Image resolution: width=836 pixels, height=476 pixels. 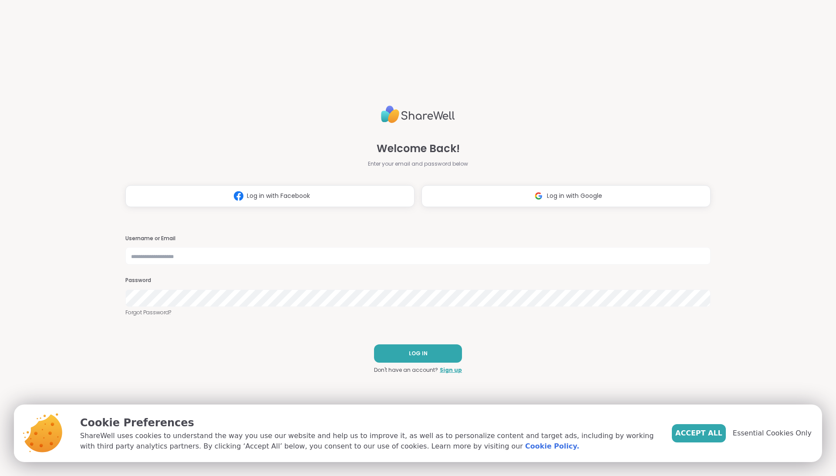 I want to click on span: Welcome Back!, so click(x=418, y=149).